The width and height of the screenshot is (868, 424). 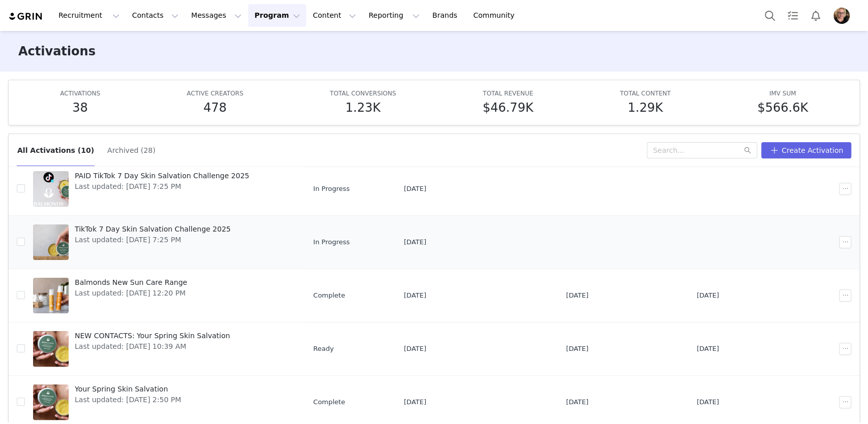 I want to click on span: Your Spring Skin Salvation, so click(x=127, y=389).